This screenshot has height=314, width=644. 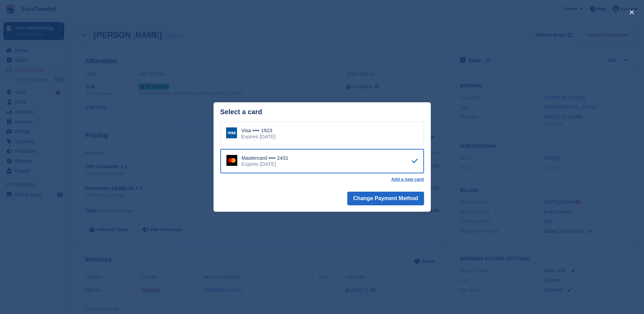 I want to click on button: close, so click(x=632, y=12).